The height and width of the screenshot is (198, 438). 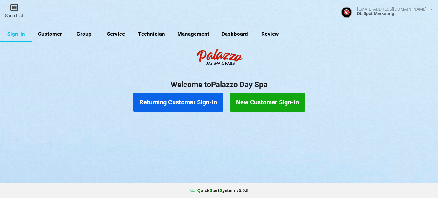 What do you see at coordinates (152, 34) in the screenshot?
I see `a: Technician` at bounding box center [152, 34].